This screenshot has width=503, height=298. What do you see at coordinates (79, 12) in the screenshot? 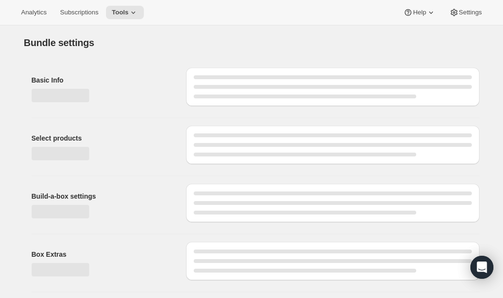
I see `button: Subscriptions` at bounding box center [79, 12].